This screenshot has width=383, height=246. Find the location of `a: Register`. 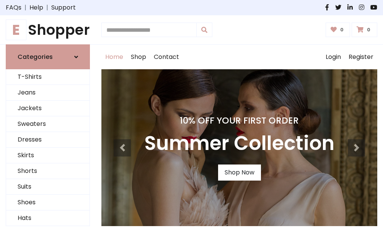

a: Register is located at coordinates (361, 57).